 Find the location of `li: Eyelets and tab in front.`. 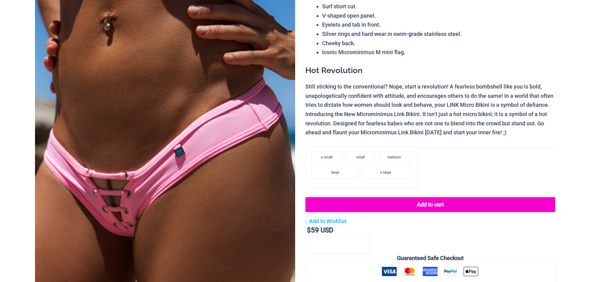

li: Eyelets and tab in front. is located at coordinates (439, 25).